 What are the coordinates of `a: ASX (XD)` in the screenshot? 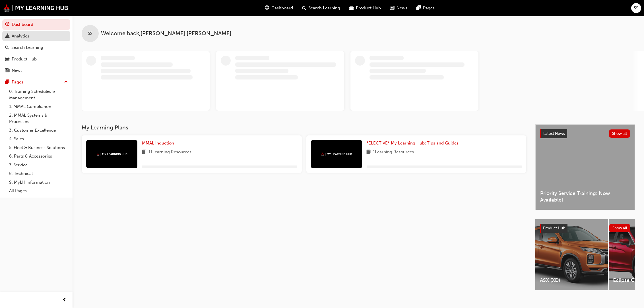 It's located at (571, 255).